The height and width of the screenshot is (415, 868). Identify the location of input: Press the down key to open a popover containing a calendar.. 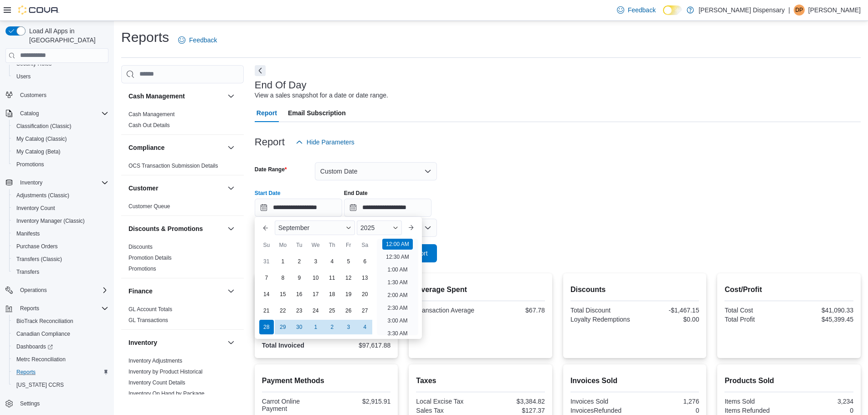
(388, 208).